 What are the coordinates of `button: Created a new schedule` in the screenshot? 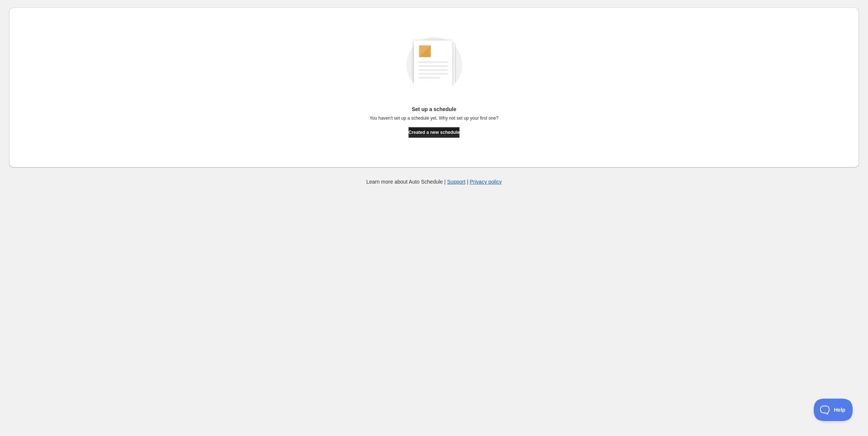 It's located at (434, 132).